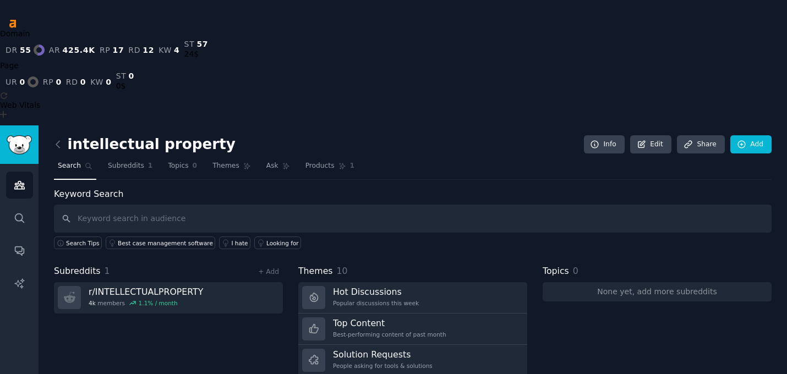 The width and height of the screenshot is (787, 374). What do you see at coordinates (158, 303) in the screenshot?
I see `div: 1.1 % / month` at bounding box center [158, 303].